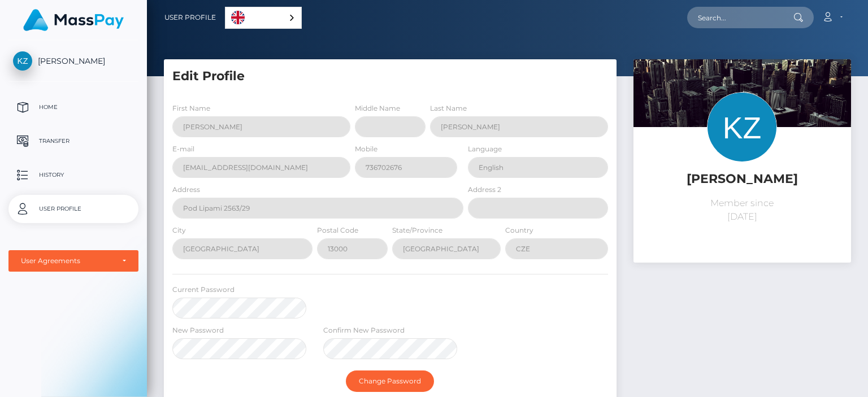 This screenshot has width=868, height=397. I want to click on label: Address, so click(186, 190).